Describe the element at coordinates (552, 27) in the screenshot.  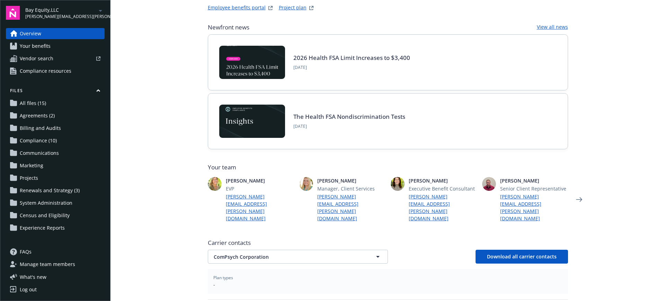
I see `a: View all news` at that location.